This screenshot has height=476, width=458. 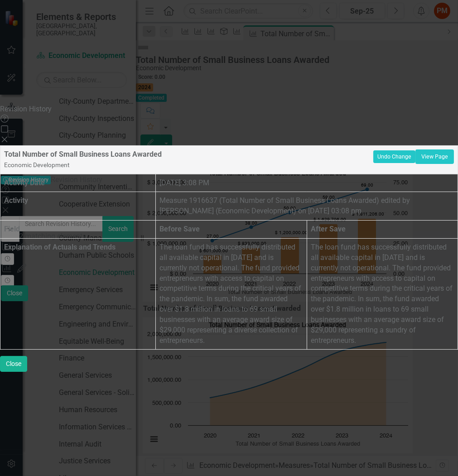 I want to click on th: After Save, so click(x=382, y=230).